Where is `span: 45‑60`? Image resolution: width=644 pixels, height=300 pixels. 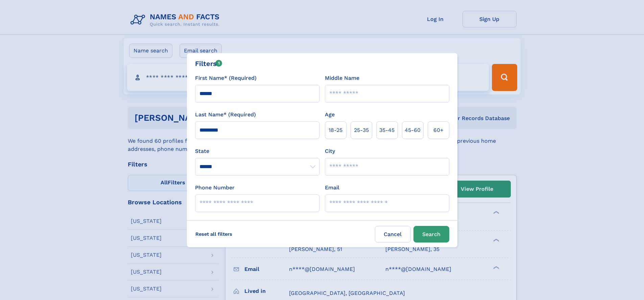 span: 45‑60 is located at coordinates (412, 130).